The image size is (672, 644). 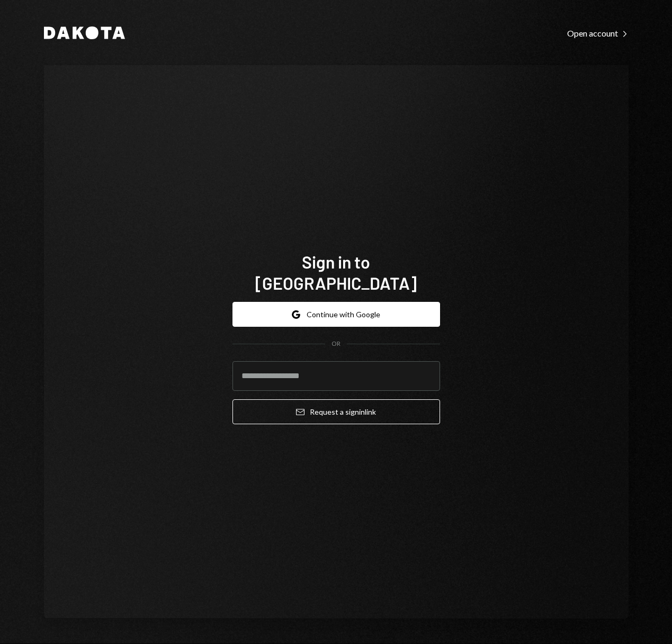 What do you see at coordinates (337, 412) in the screenshot?
I see `button: Request a signinlink` at bounding box center [337, 412].